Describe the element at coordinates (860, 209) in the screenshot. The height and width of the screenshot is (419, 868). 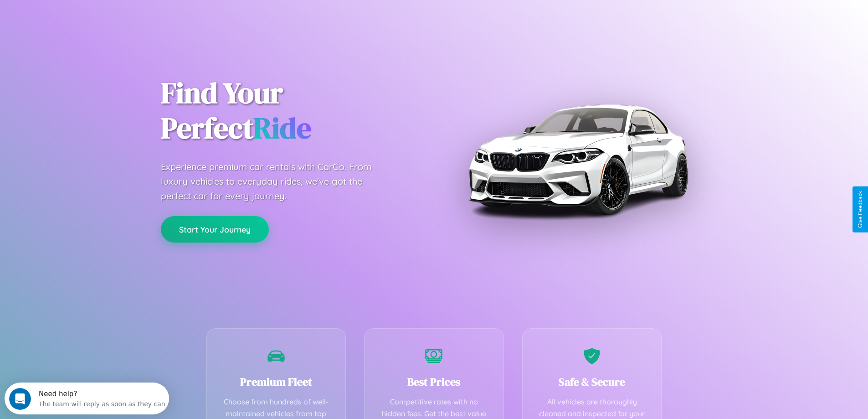
I see `div: Give Feedback` at that location.